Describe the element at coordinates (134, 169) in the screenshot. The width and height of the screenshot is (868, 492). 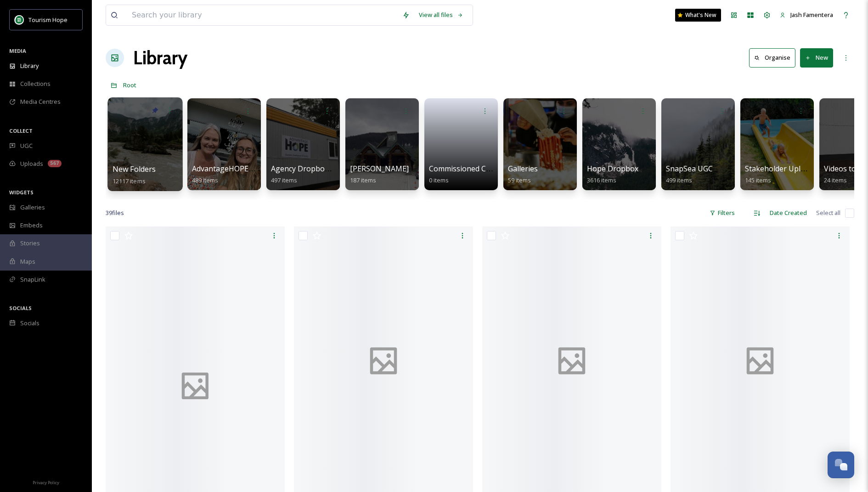
I see `span: New Folders` at that location.